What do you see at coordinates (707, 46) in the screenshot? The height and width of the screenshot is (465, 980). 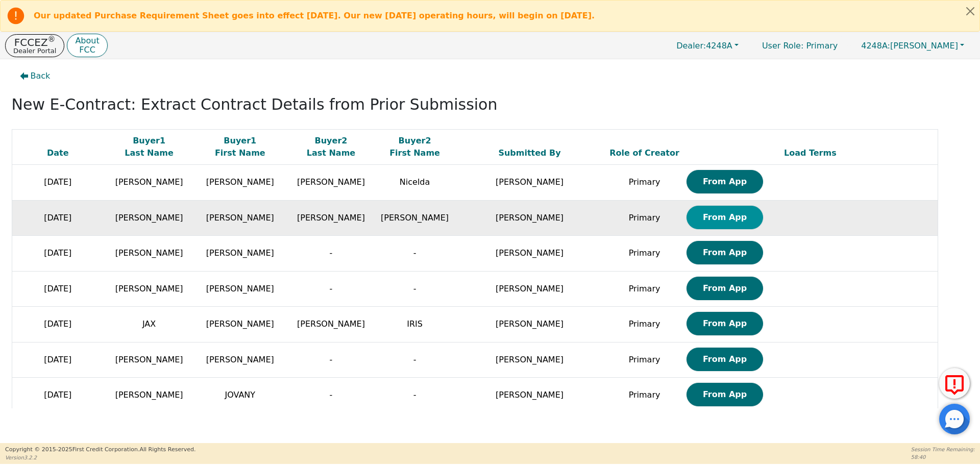 I see `a: Dealer:4248A` at bounding box center [707, 46].